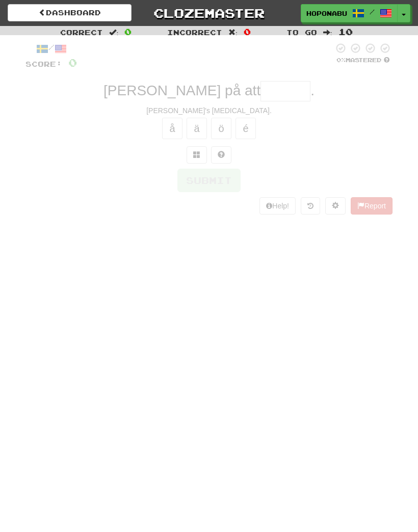 The height and width of the screenshot is (532, 418). I want to click on span: 10, so click(346, 31).